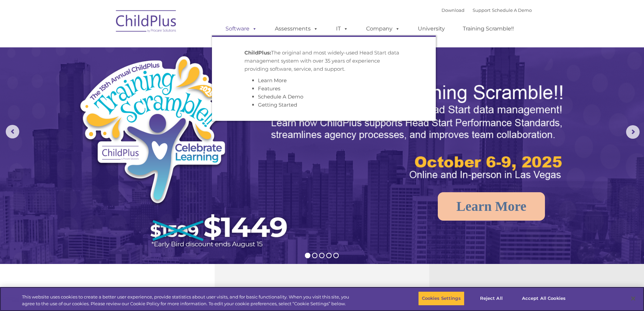  What do you see at coordinates (342, 29) in the screenshot?
I see `a: IT` at bounding box center [342, 29].